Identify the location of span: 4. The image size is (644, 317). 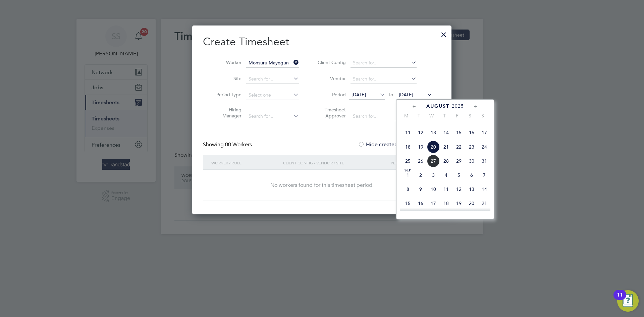
(446, 175).